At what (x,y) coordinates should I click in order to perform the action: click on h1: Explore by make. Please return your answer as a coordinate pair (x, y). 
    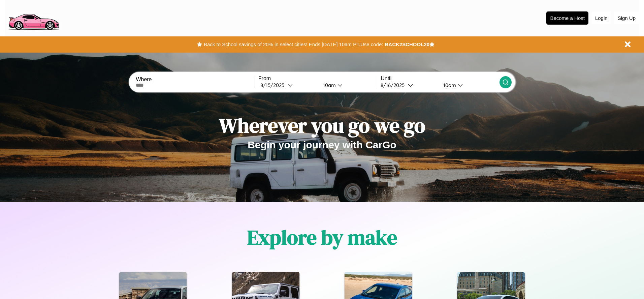
    Looking at the image, I should click on (322, 238).